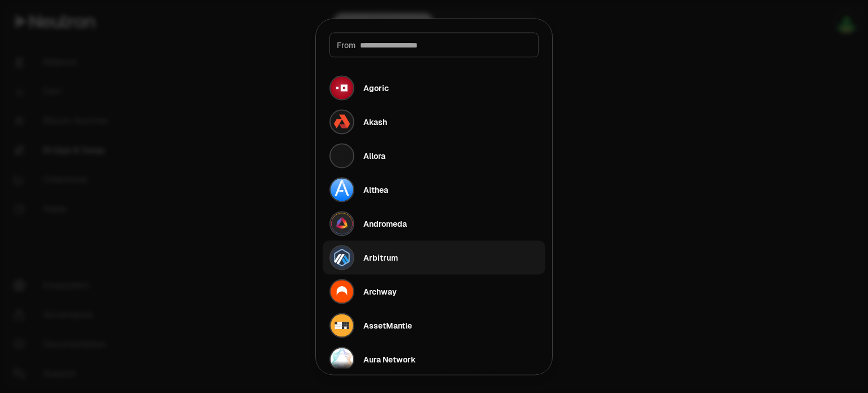 This screenshot has height=393, width=868. What do you see at coordinates (374, 155) in the screenshot?
I see `div: Allora` at bounding box center [374, 155].